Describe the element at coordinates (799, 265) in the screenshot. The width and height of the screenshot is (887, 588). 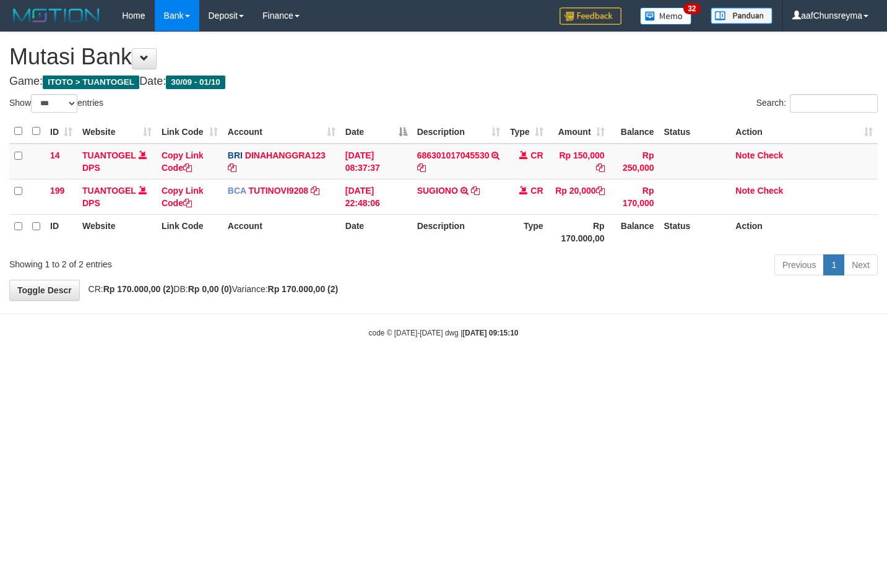
I see `a: Previous` at that location.